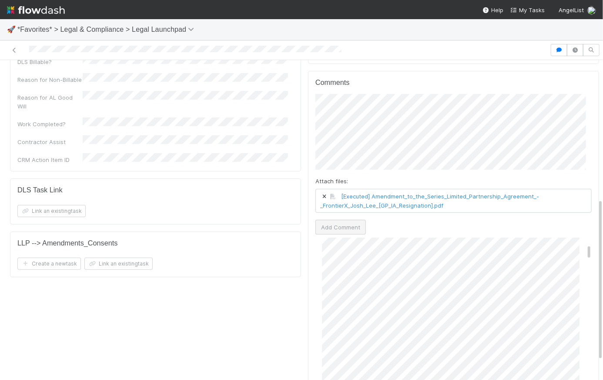  What do you see at coordinates (527, 10) in the screenshot?
I see `a: My Tasks` at bounding box center [527, 10].